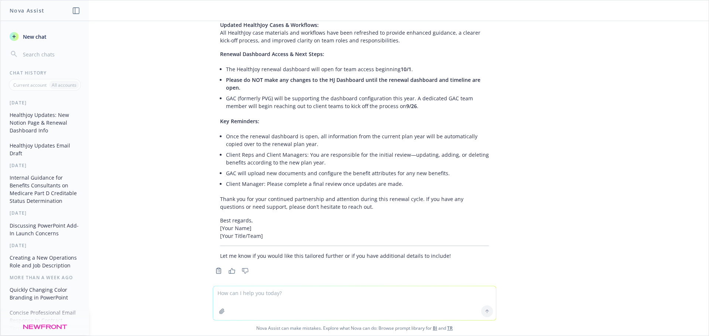  I want to click on a: TR, so click(450, 328).